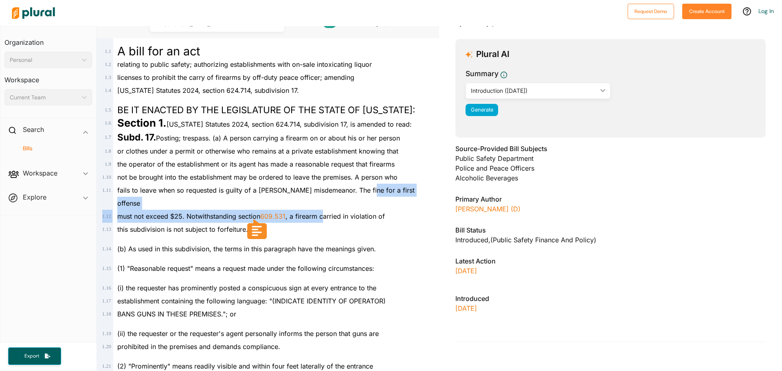  Describe the element at coordinates (108, 164) in the screenshot. I see `span: 1 . 9` at that location.